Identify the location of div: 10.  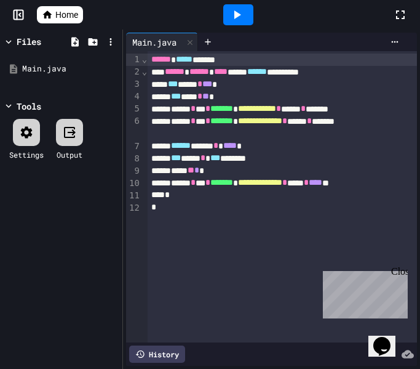
(134, 183).